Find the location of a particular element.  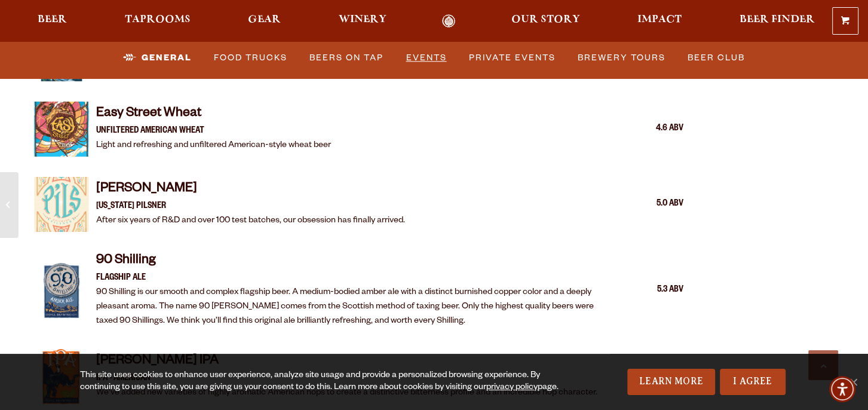

a: Beers on Tap is located at coordinates (347, 58).